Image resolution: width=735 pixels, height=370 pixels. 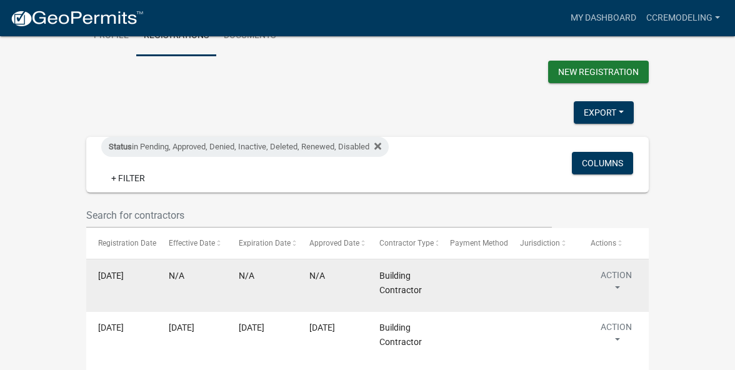 I want to click on span: Status, so click(x=120, y=146).